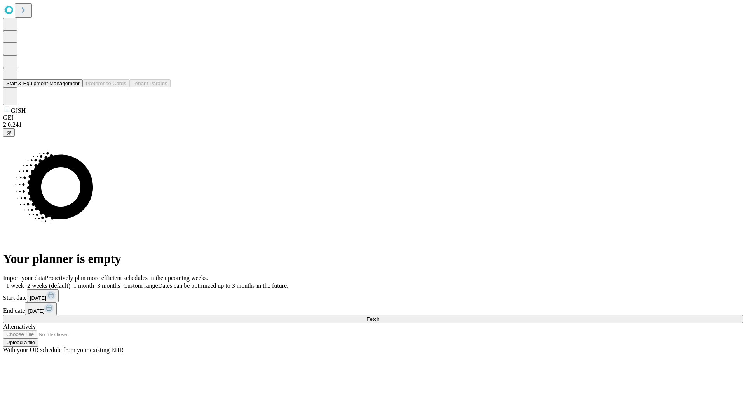 Image resolution: width=746 pixels, height=420 pixels. Describe the element at coordinates (63, 349) in the screenshot. I see `span: With your OR schedule from your existing EHR` at that location.